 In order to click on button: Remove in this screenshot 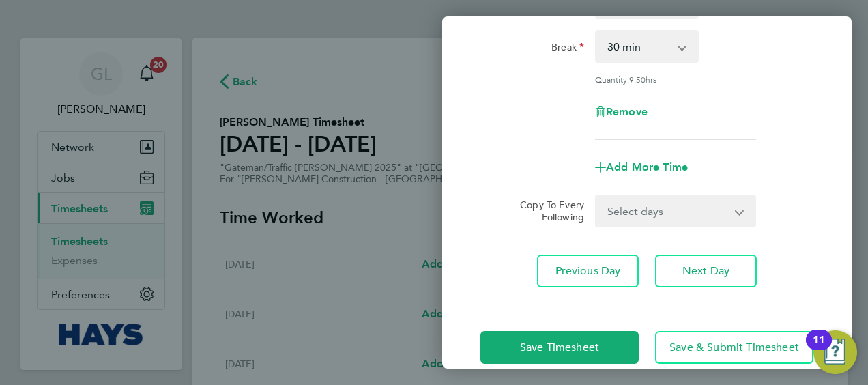, I will do `click(621, 112)`.